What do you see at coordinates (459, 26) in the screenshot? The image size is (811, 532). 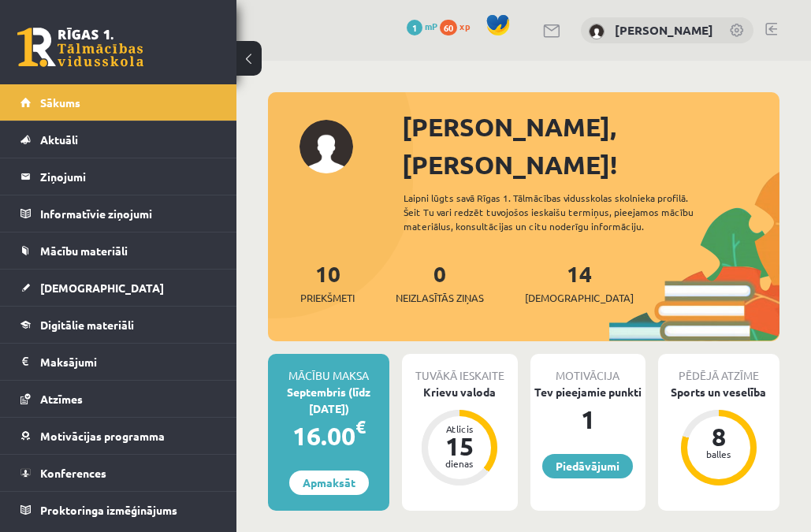 I see `a: 60 xp` at bounding box center [459, 26].